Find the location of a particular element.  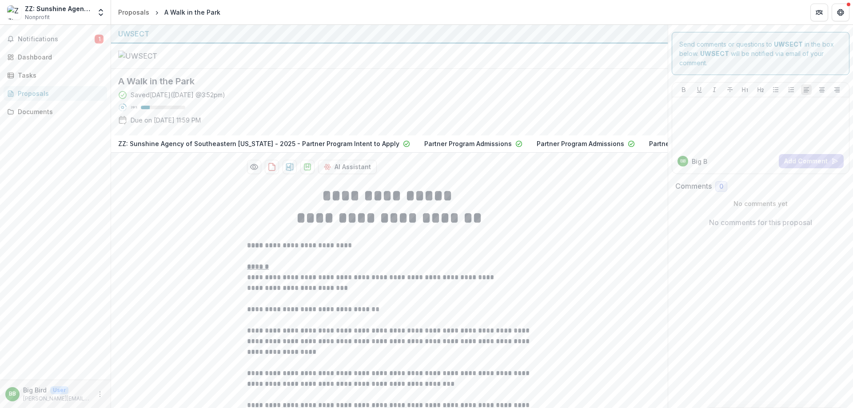

button: Get Help is located at coordinates (840, 12).